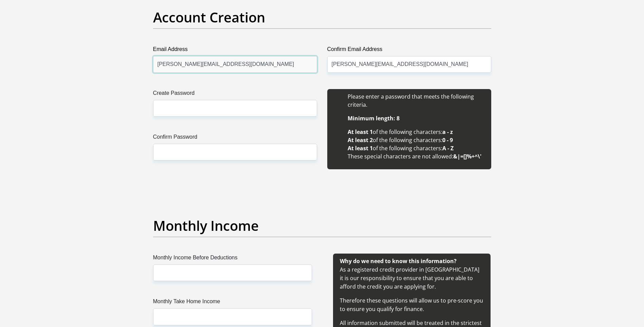  What do you see at coordinates (373, 118) in the screenshot?
I see `b: Minimum length: 8` at bounding box center [373, 118].